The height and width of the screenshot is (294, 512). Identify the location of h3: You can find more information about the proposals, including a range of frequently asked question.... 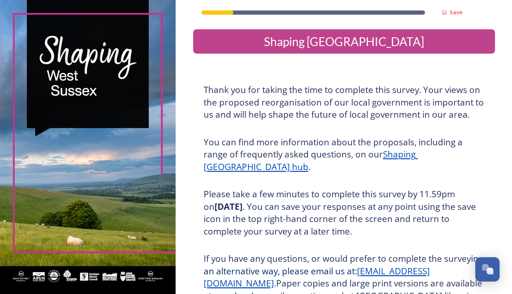
(344, 155).